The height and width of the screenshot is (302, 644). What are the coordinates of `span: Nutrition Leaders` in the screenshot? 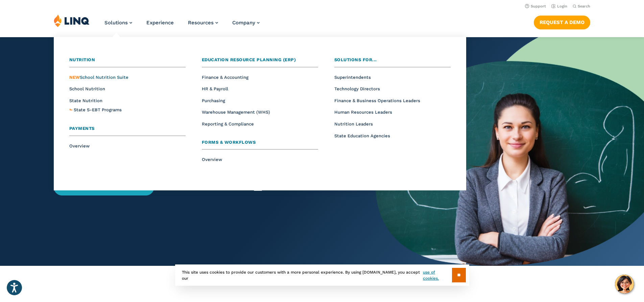 It's located at (354, 124).